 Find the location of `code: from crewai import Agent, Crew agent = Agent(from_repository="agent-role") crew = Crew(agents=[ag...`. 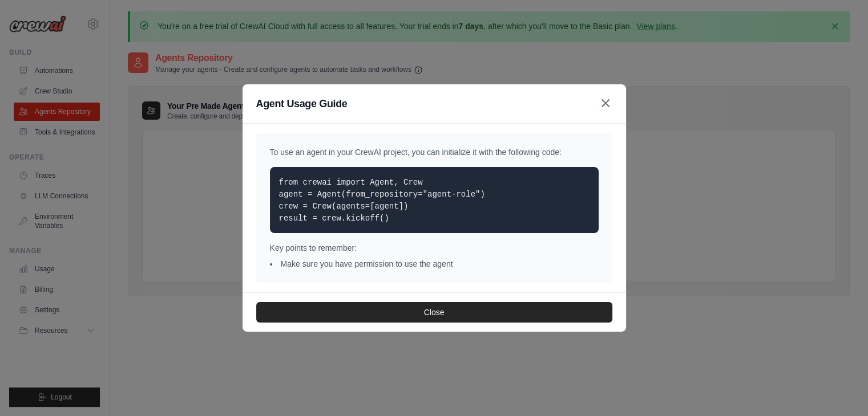

code: from crewai import Agent, Crew agent = Agent(from_repository="agent-role") crew = Crew(agents=[ag... is located at coordinates (382, 200).